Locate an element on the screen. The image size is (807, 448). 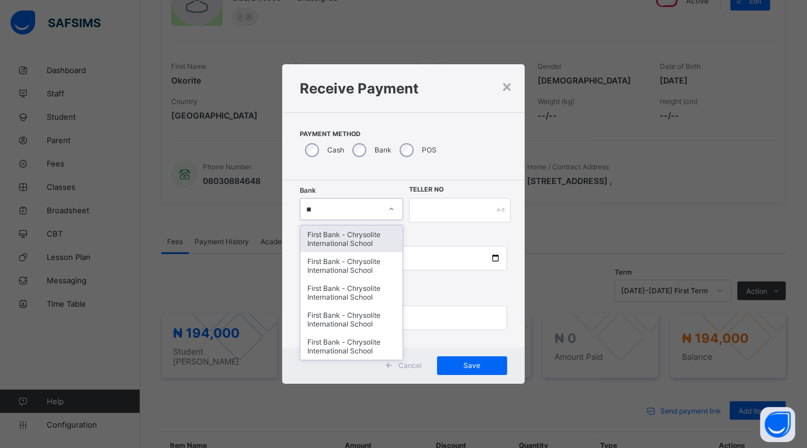
label: POS is located at coordinates (429, 150).